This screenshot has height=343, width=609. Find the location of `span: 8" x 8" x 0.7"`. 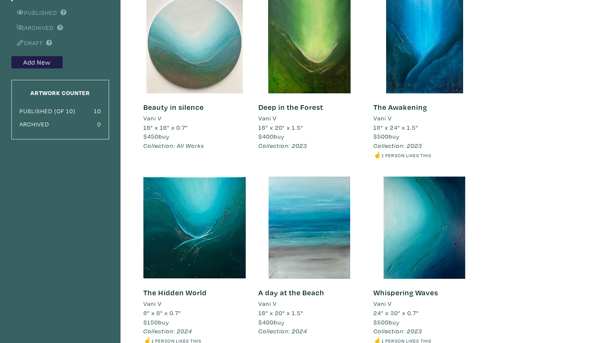

span: 8" x 8" x 0.7" is located at coordinates (162, 313).